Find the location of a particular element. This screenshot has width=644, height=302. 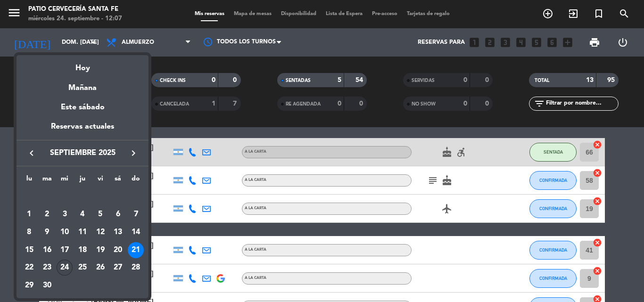

td: 17 de septiembre de 2025 is located at coordinates (65, 251).